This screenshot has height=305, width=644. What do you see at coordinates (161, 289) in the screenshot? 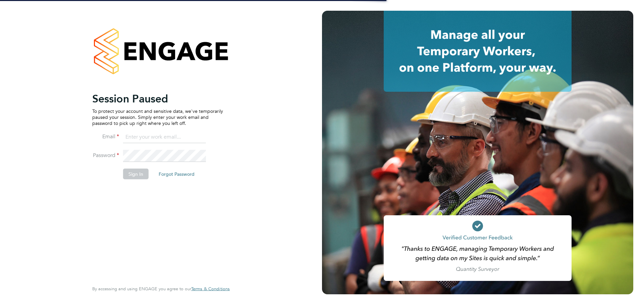
I see `span: By accessing and using ENGAGE you agree to our` at bounding box center [161, 289].